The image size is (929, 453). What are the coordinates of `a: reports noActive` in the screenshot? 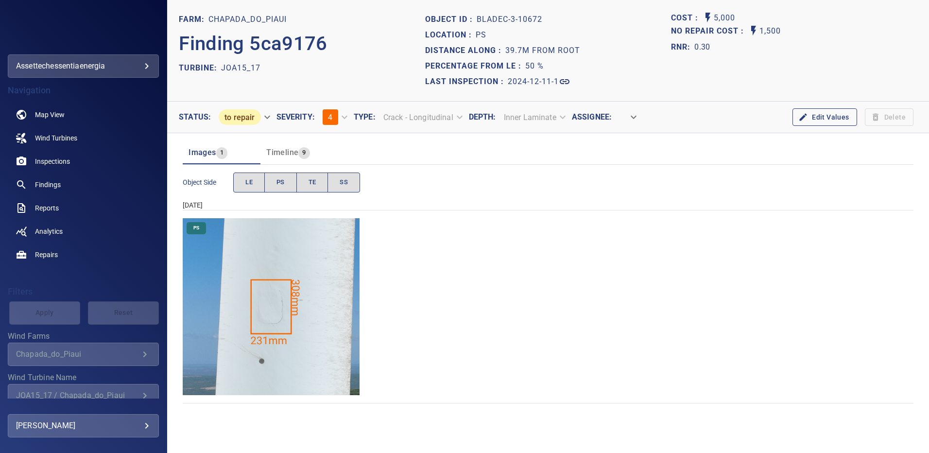 It's located at (83, 208).